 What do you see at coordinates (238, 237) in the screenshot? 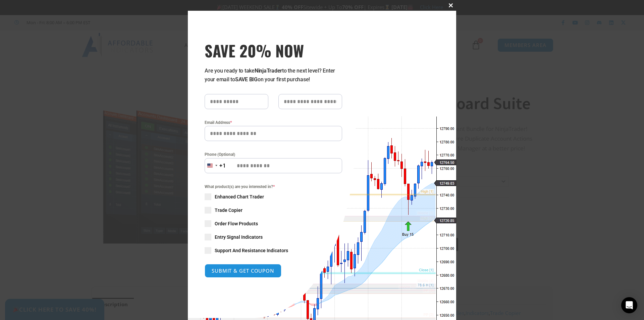
I see `span: Entry Signal Indicators` at bounding box center [238, 237].